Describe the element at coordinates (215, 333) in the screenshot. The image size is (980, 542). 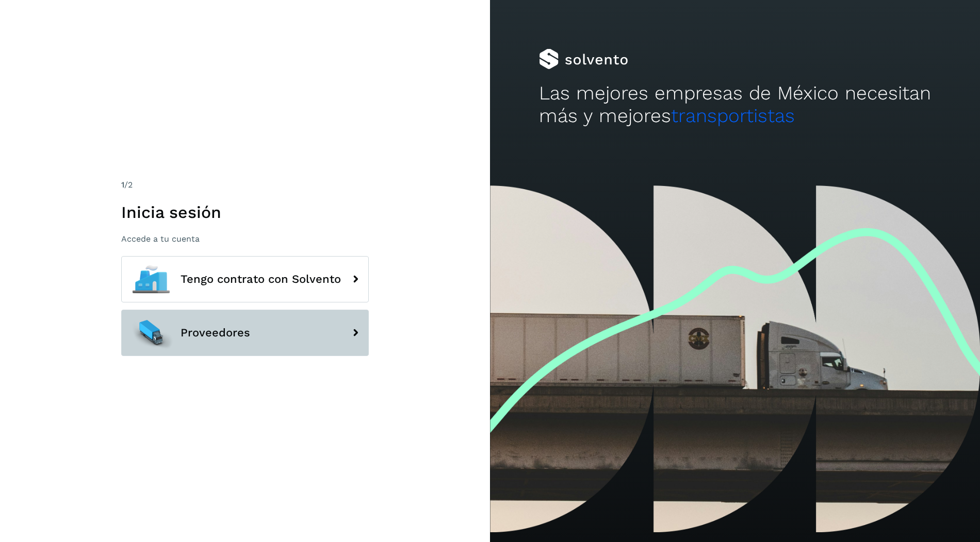
I see `span: Proveedores` at that location.